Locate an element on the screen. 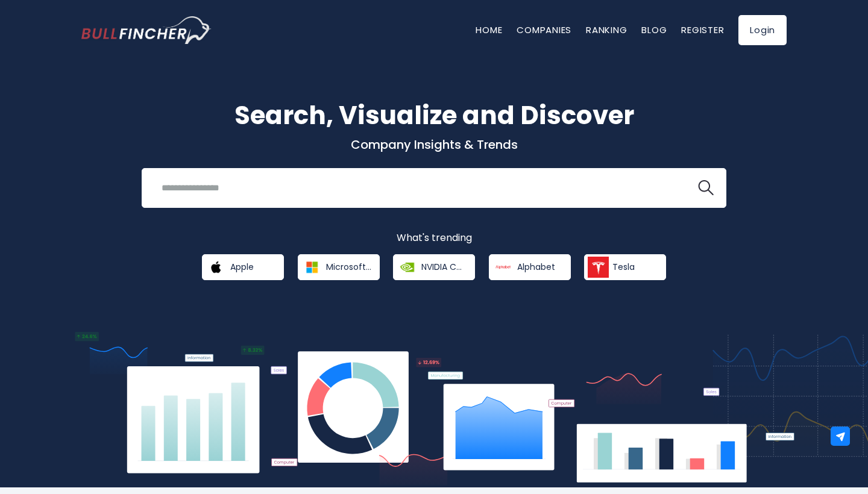  span: Tesla is located at coordinates (623, 267).